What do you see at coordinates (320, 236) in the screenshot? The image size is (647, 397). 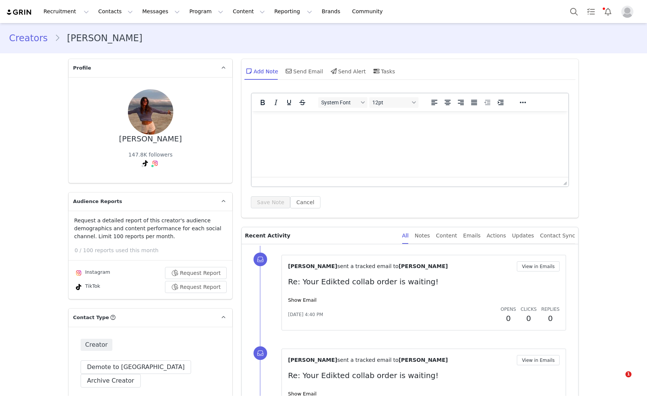 I see `p: Recent Activity` at bounding box center [320, 236].